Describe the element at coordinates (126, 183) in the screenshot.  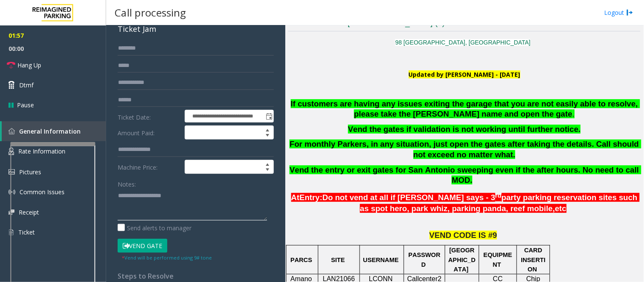
I see `label: Notes:` at that location.